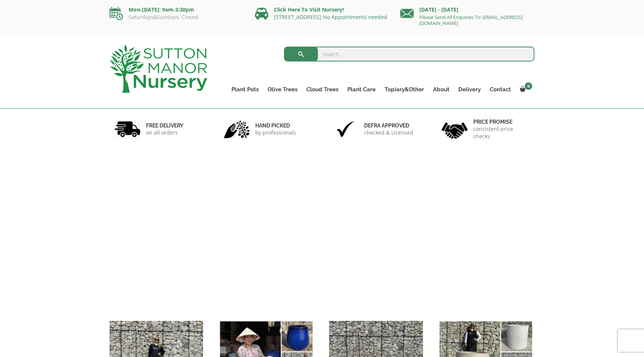  Describe the element at coordinates (361, 90) in the screenshot. I see `a: Plant Care` at that location.